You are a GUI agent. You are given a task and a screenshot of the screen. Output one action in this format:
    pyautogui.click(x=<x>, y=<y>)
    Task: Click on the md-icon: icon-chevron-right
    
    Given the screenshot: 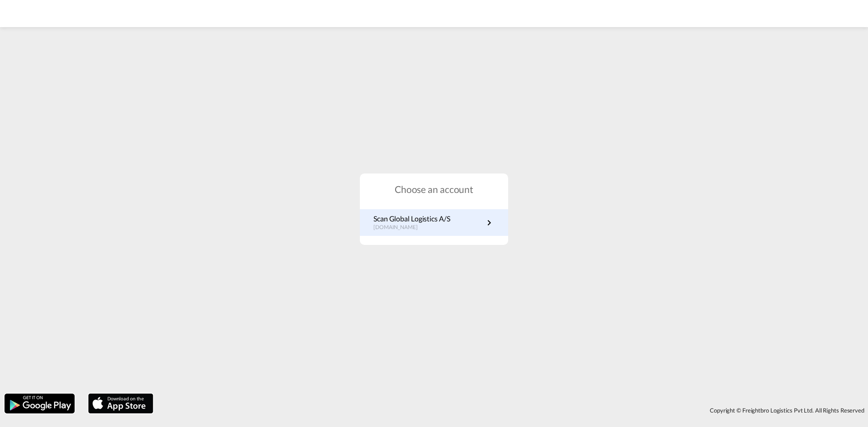 What is the action you would take?
    pyautogui.click(x=490, y=223)
    